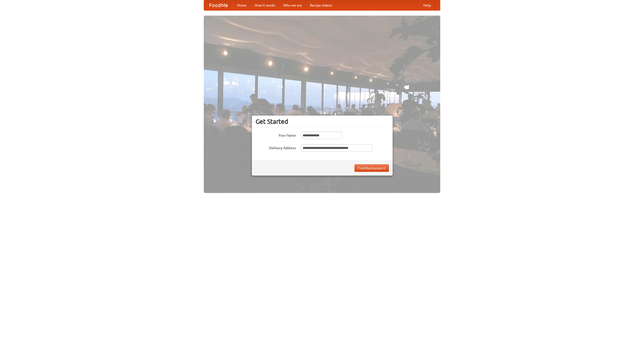  What do you see at coordinates (293, 5) in the screenshot?
I see `a: Who we are` at bounding box center [293, 5].